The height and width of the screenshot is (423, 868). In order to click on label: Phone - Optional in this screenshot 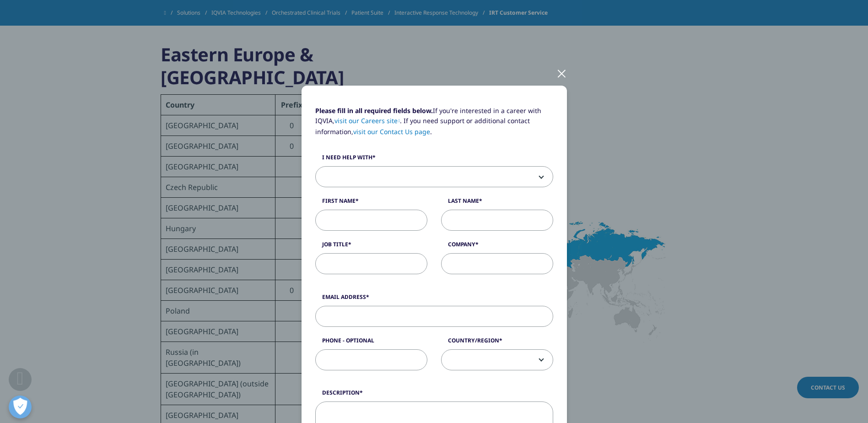, I will do `click(371, 343)`.